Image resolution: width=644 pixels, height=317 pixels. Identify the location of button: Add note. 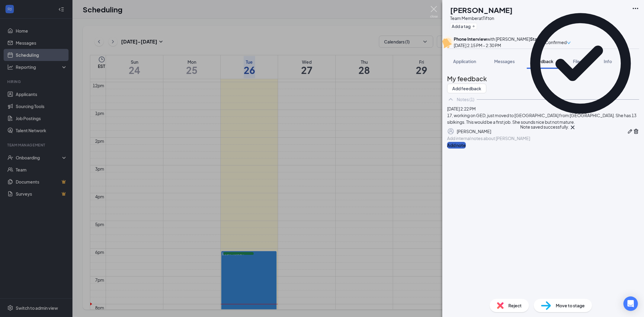
(456, 146).